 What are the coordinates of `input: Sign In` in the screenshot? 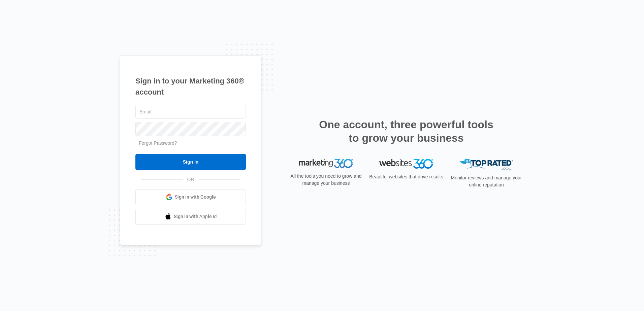 It's located at (191, 162).